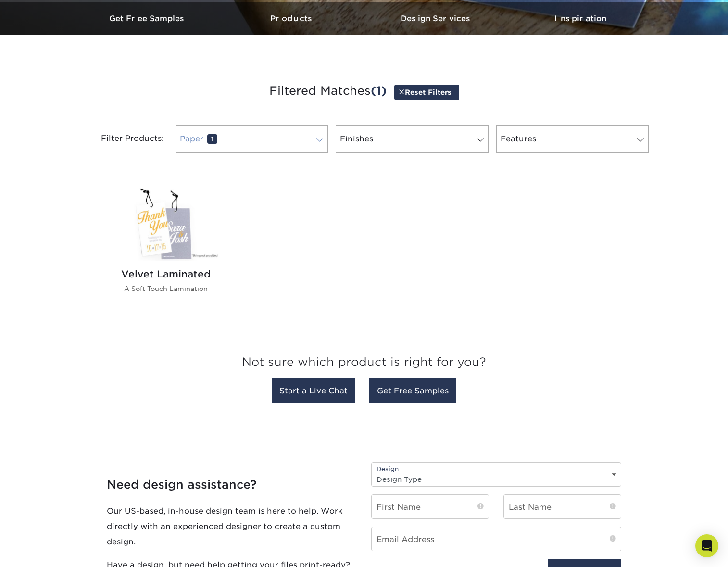 This screenshot has width=728, height=567. Describe the element at coordinates (580, 18) in the screenshot. I see `a: Inspiration` at that location.